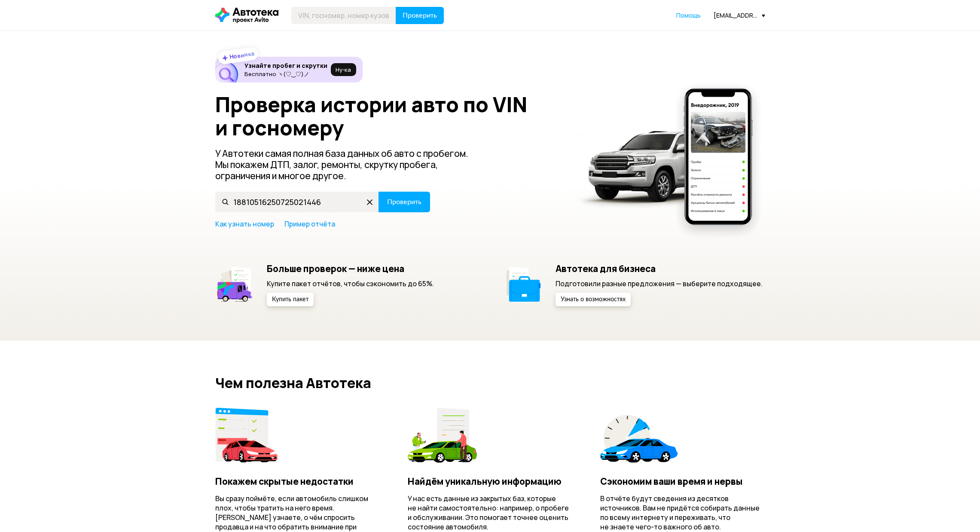  What do you see at coordinates (290, 299) in the screenshot?
I see `button: Купить пакет` at bounding box center [290, 299].